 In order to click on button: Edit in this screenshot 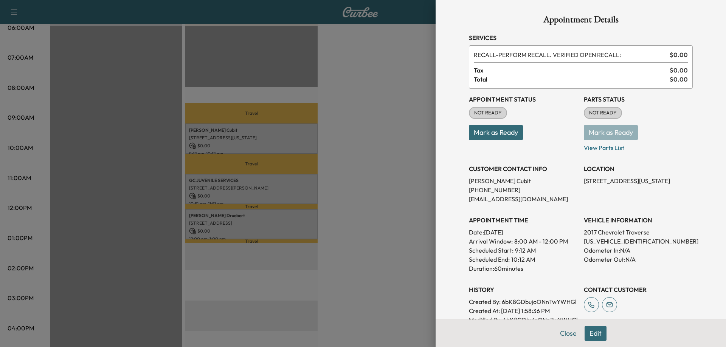, I will do `click(596, 334)`.